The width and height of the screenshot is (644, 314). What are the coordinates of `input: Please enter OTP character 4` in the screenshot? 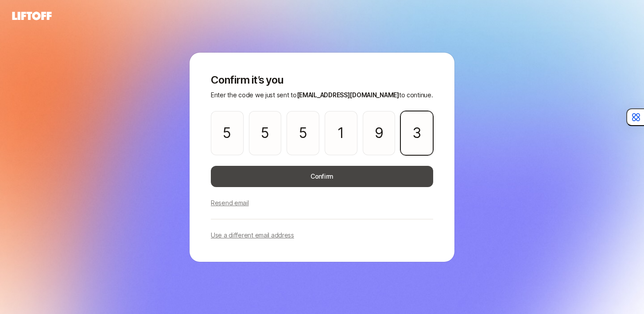 It's located at (341, 133).